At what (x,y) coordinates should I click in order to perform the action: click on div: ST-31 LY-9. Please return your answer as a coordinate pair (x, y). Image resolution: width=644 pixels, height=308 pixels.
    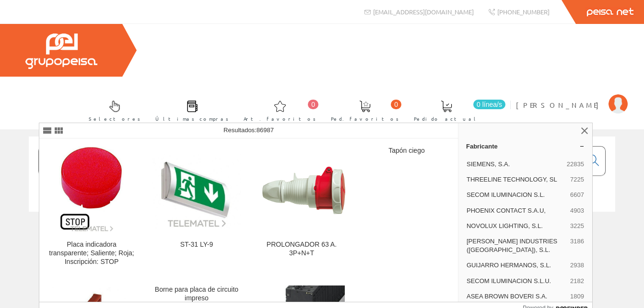
    Looking at the image, I should click on (197, 245).